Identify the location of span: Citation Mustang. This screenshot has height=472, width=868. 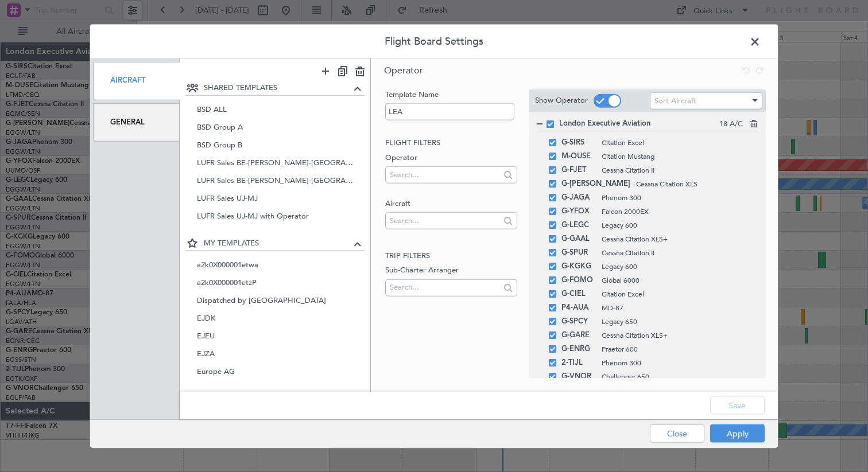
(680, 156).